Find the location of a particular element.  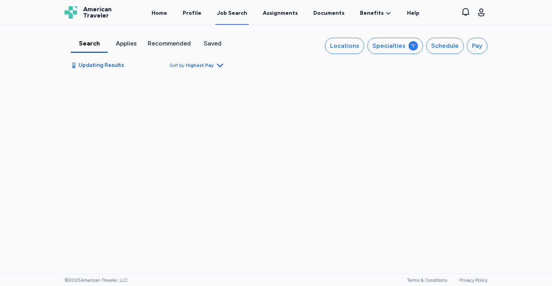

div: Locations is located at coordinates (345, 46).